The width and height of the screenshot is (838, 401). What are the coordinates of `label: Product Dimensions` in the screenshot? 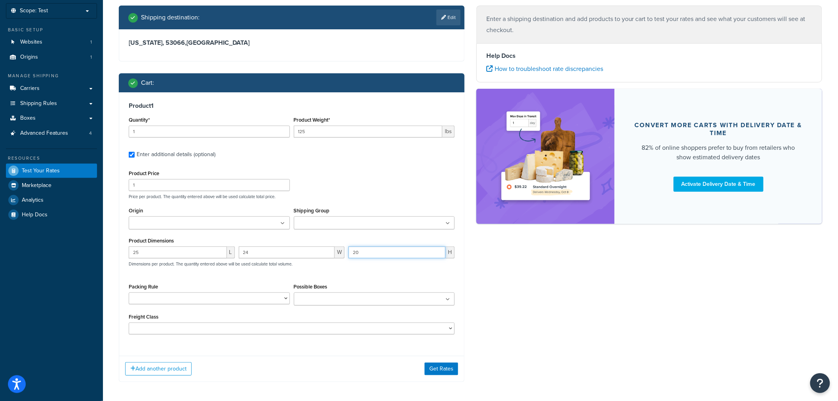 It's located at (151, 241).